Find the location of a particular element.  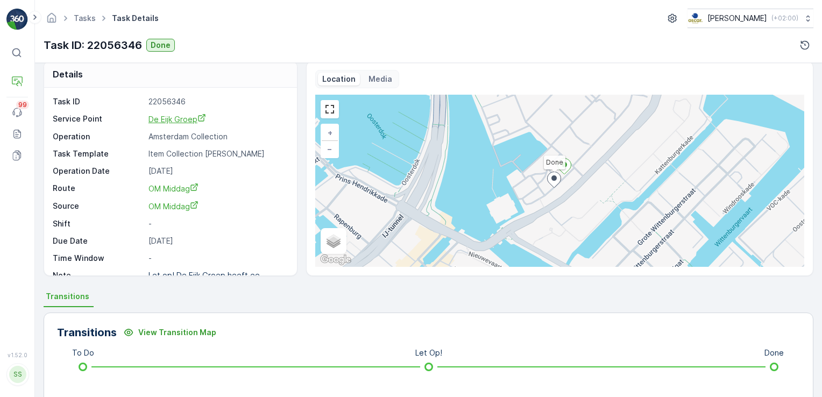

img: logo is located at coordinates (17, 19).